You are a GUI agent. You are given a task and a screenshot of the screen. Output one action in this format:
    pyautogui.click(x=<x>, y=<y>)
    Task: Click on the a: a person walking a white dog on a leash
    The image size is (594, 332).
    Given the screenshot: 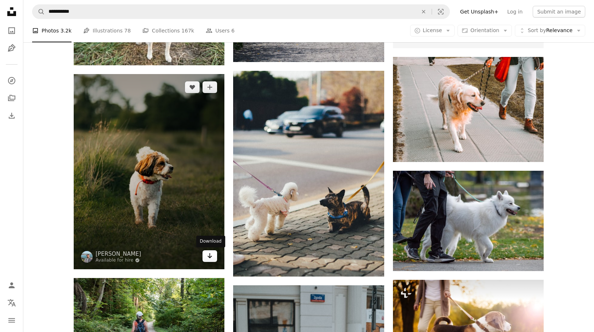 What is the action you would take?
    pyautogui.click(x=468, y=221)
    